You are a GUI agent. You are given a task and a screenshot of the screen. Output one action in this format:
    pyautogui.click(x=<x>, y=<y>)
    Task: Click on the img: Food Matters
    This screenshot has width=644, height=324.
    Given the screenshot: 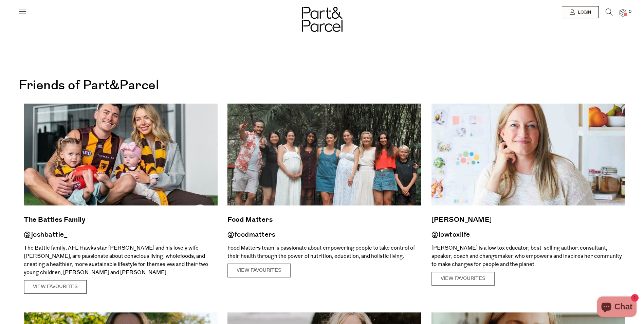 What is the action you would take?
    pyautogui.click(x=324, y=154)
    